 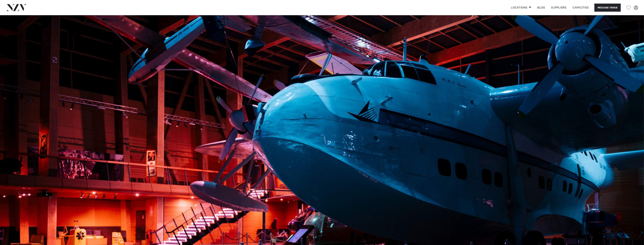 I want to click on img: nzv-logo.png, so click(x=16, y=7).